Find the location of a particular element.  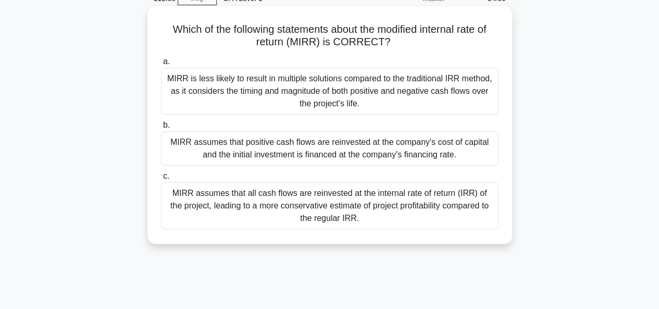

span: c. is located at coordinates (166, 176).